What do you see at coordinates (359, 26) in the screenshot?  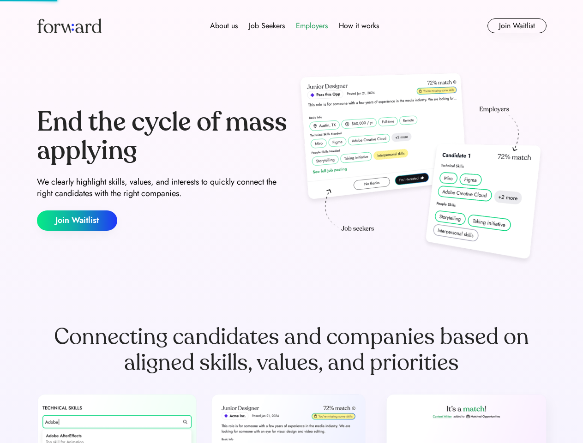 I see `div: How it works` at bounding box center [359, 26].